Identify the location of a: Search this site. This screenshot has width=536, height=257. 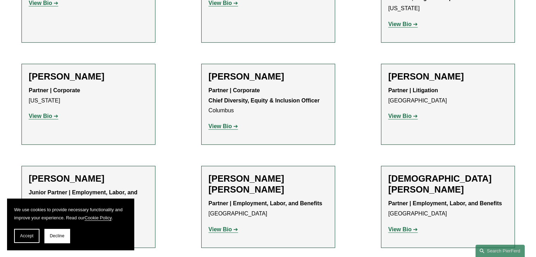
(500, 251).